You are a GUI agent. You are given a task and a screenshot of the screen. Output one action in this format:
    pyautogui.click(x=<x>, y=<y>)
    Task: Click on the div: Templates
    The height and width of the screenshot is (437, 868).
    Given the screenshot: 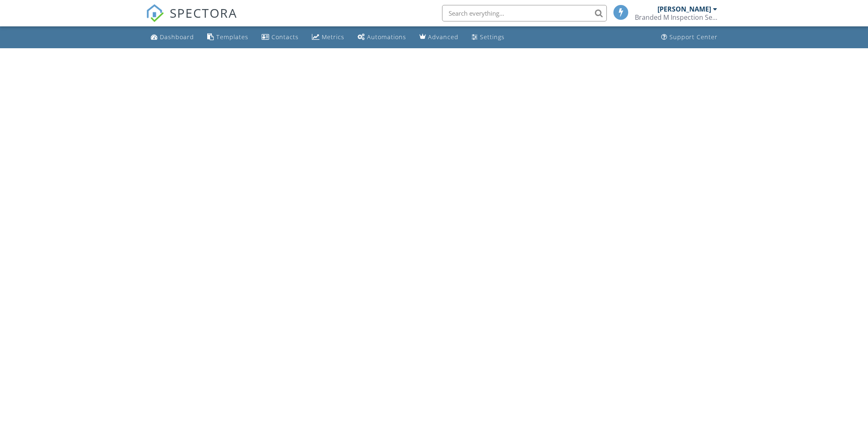 What is the action you would take?
    pyautogui.click(x=232, y=37)
    